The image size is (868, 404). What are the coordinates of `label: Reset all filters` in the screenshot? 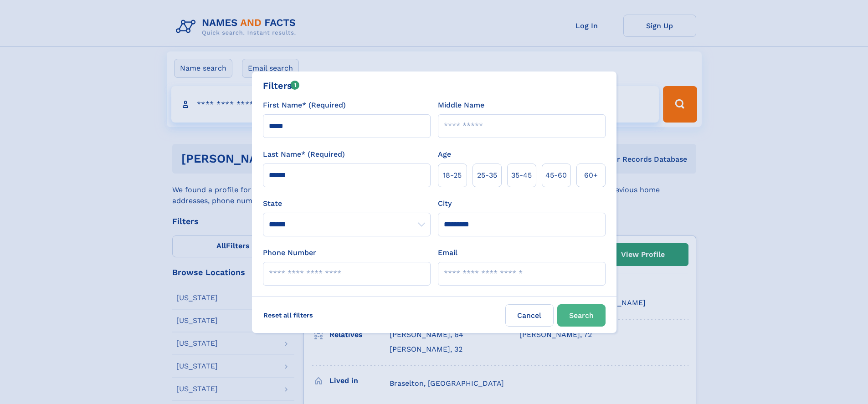 It's located at (288, 315).